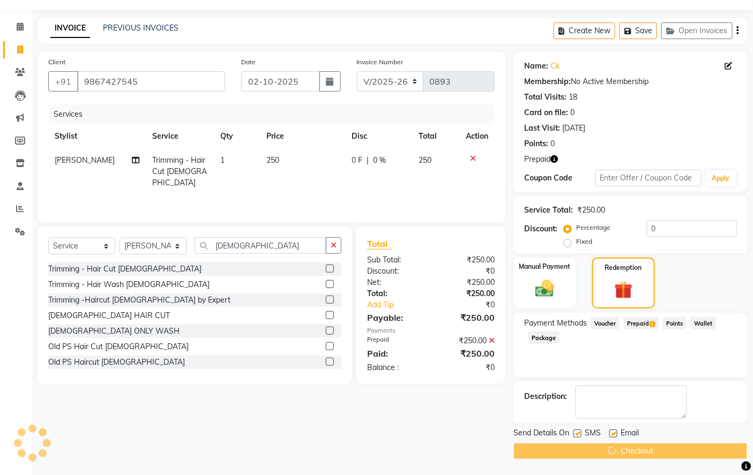  I want to click on div: Prepaid, so click(395, 341).